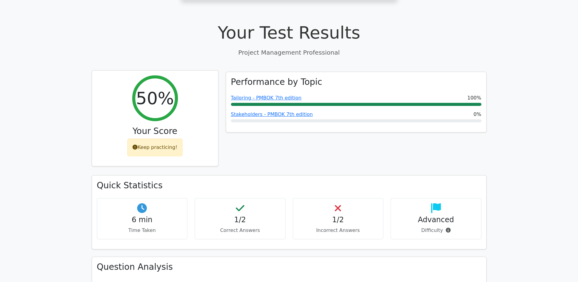  What do you see at coordinates (240, 230) in the screenshot?
I see `p: Correct Answers` at bounding box center [240, 230].